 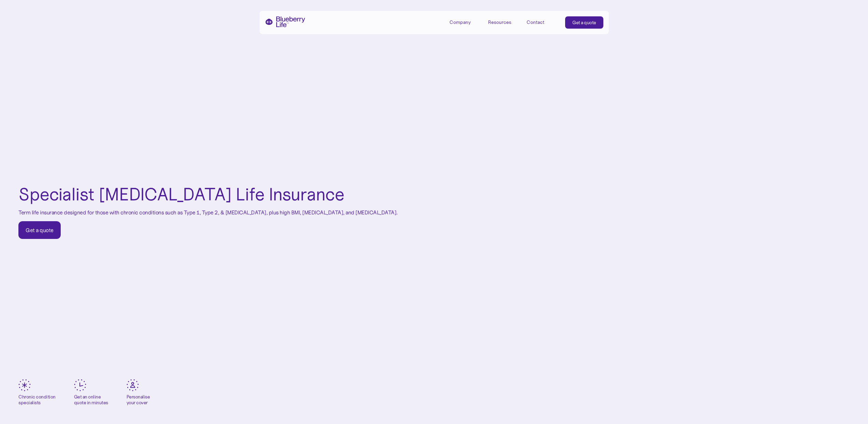 I want to click on div: Contact, so click(x=535, y=22).